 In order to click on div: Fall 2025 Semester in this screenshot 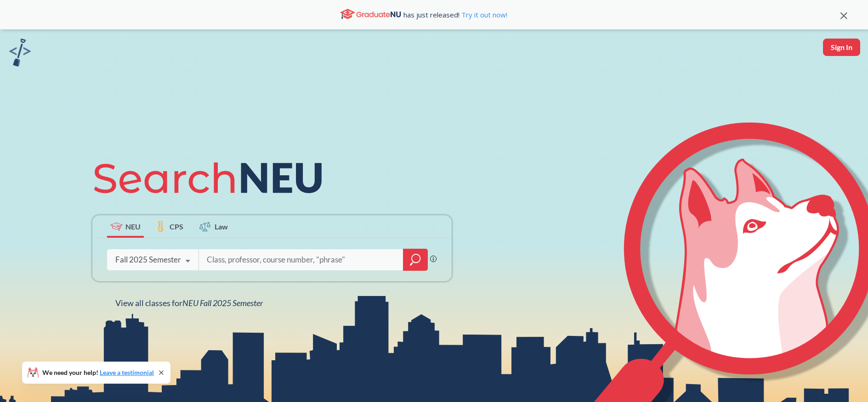, I will do `click(148, 260)`.